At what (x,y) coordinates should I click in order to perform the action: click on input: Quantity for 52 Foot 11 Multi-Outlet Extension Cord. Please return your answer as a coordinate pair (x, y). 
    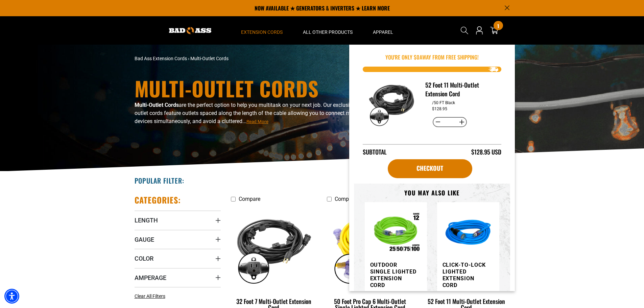
    Looking at the image, I should click on (449, 122).